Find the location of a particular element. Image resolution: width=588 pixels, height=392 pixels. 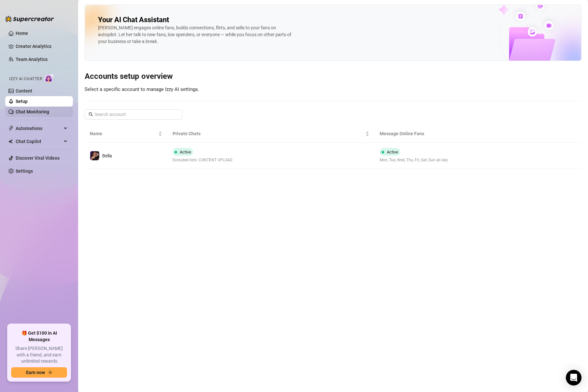

a: Setup is located at coordinates (22, 101).